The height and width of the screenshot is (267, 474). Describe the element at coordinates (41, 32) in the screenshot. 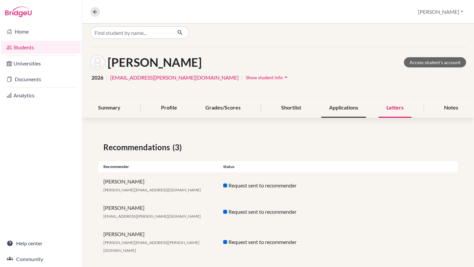

I see `a: Home` at that location.